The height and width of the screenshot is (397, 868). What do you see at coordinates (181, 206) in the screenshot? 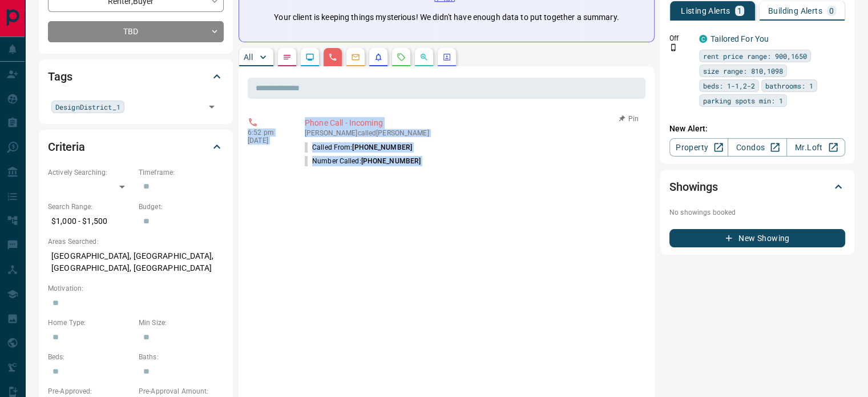
I see `p: Budget:` at bounding box center [181, 206].